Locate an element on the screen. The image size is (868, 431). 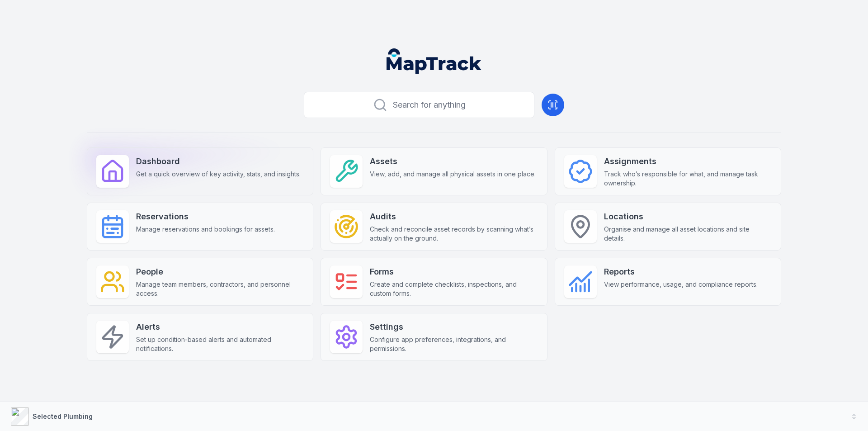
button: Search for anything is located at coordinates (419, 105).